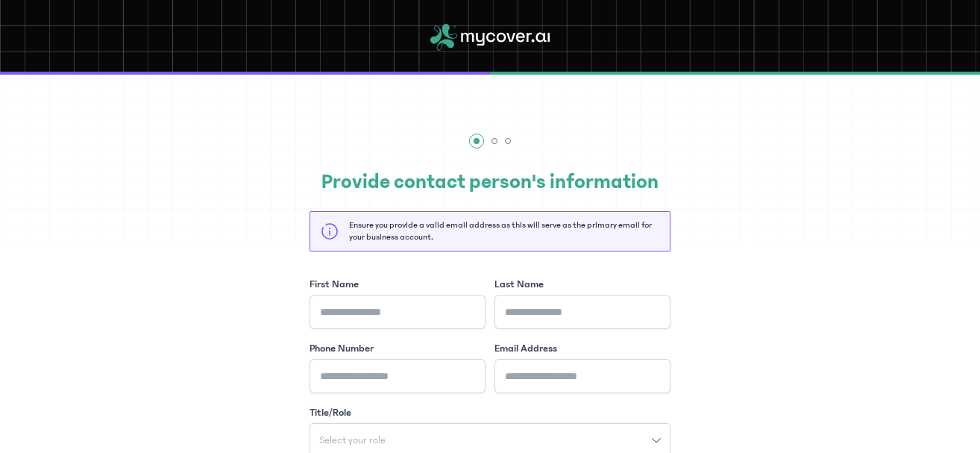  I want to click on label: First Name, so click(334, 285).